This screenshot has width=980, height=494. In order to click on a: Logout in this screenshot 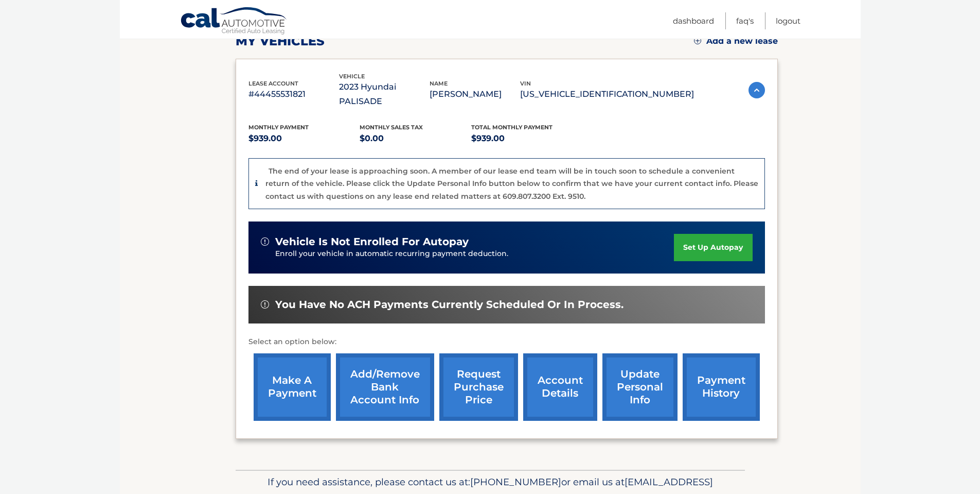, I will do `click(788, 20)`.